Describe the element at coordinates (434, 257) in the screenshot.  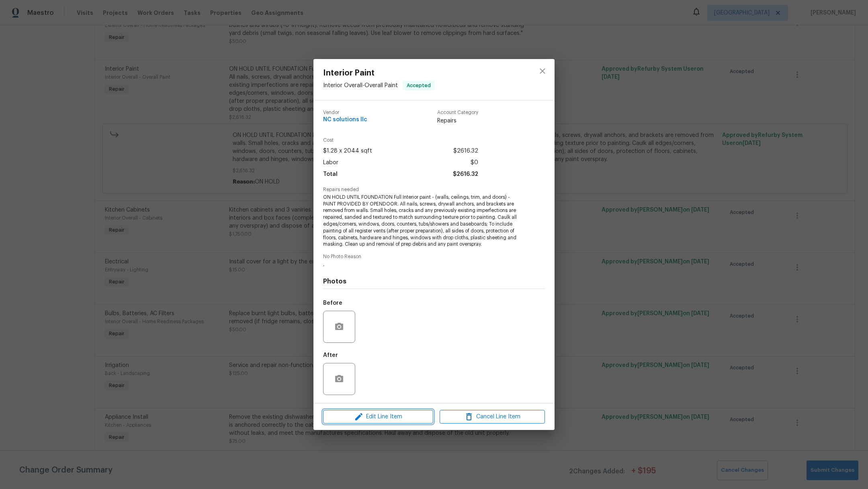
I see `span: No Photo Reason` at that location.